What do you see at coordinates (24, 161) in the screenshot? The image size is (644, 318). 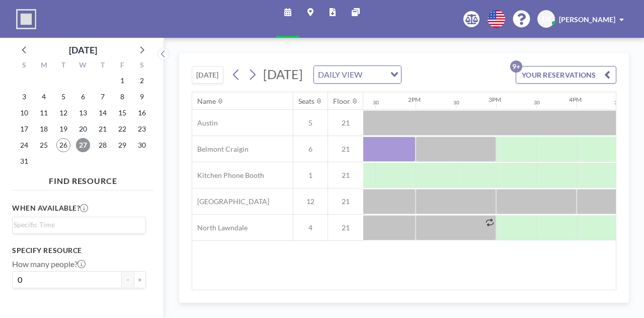 I see `span: Sunday, August 31, 2025` at bounding box center [24, 161].